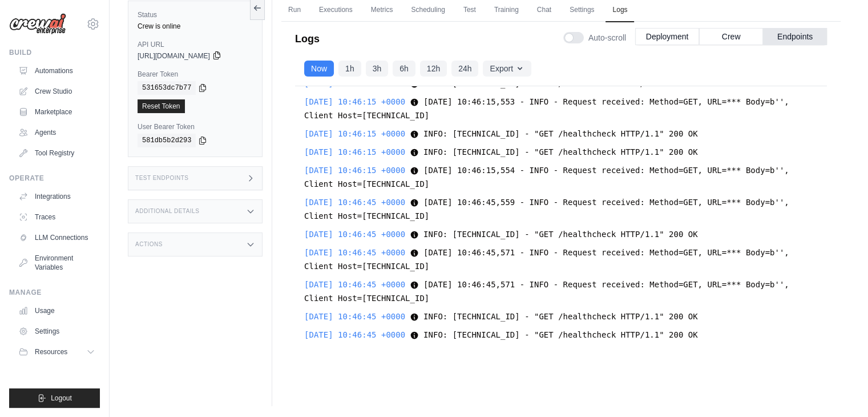 This screenshot has height=417, width=868. What do you see at coordinates (404, 69) in the screenshot?
I see `button: 6h` at bounding box center [404, 69].